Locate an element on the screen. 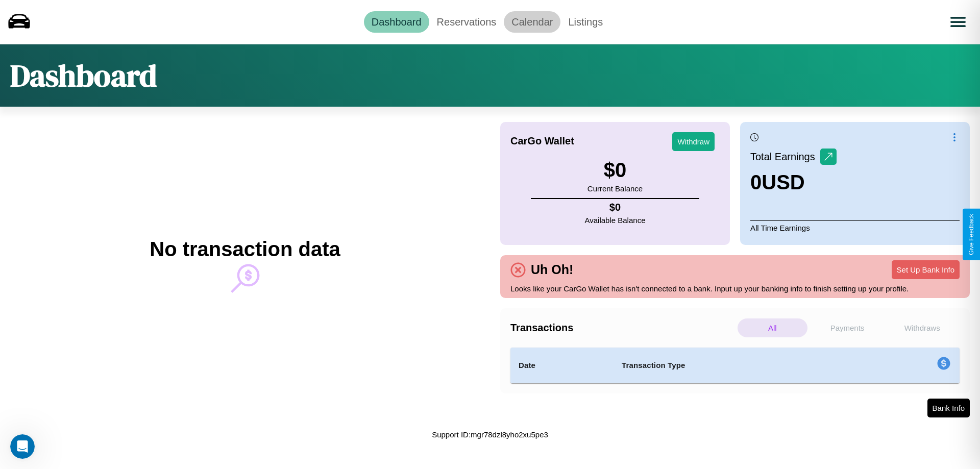  a: Listings is located at coordinates (586, 22).